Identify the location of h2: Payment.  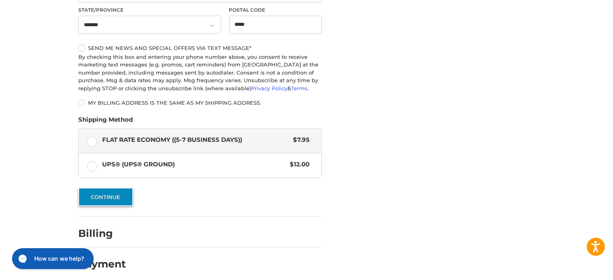
(102, 264).